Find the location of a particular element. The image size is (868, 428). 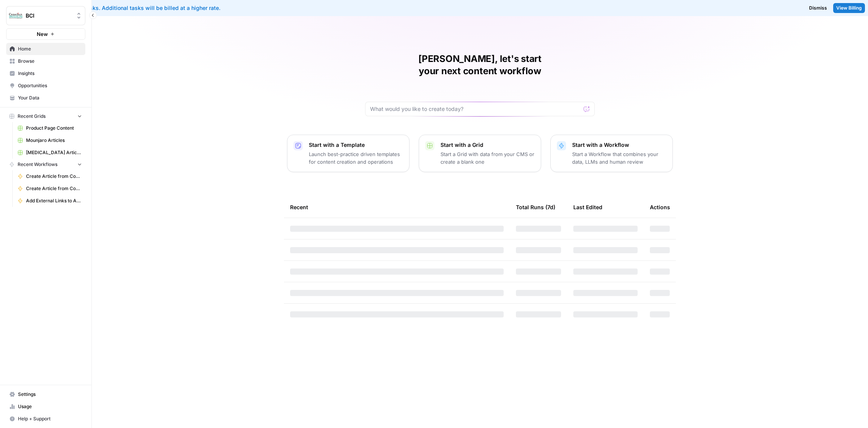

span: Recent Workflows is located at coordinates (37, 165).